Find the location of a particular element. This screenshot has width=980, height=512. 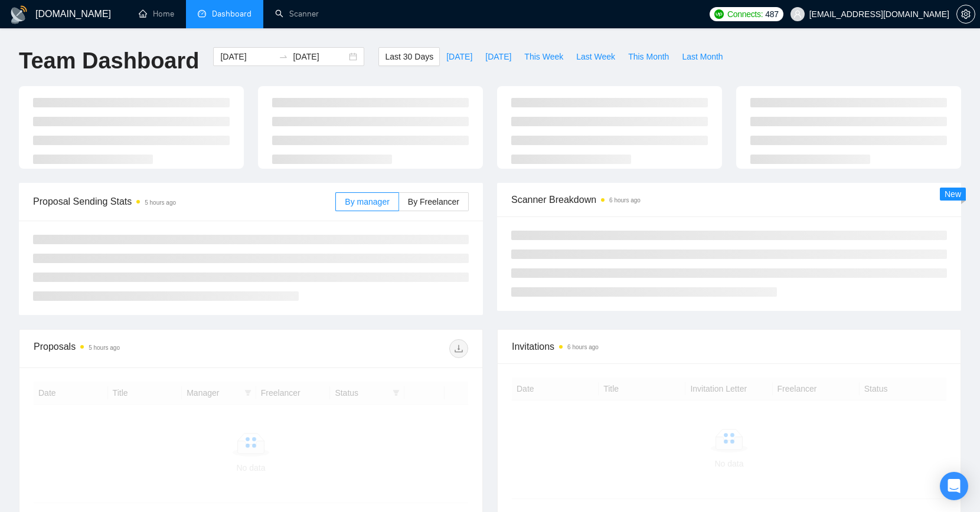

span: Last Month is located at coordinates (702, 57).